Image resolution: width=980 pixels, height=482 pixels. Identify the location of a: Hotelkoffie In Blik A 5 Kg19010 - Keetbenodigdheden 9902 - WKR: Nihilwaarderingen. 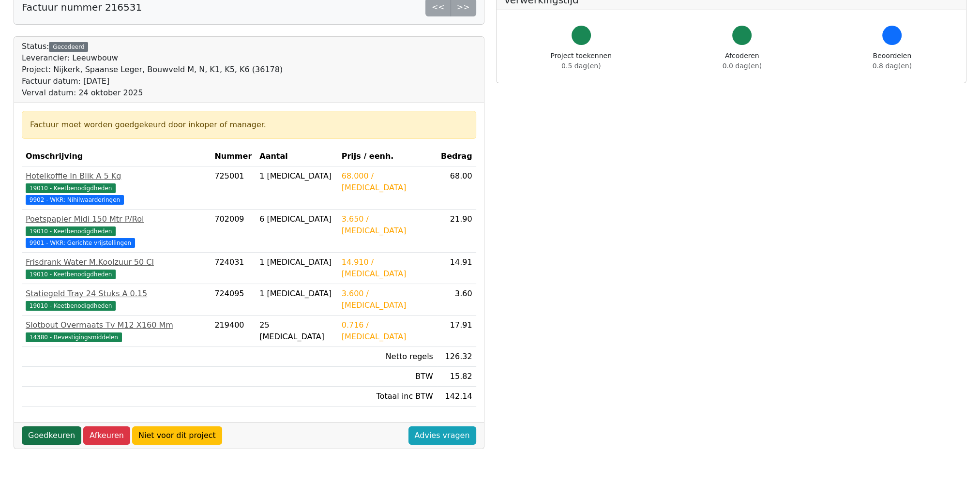
(116, 188).